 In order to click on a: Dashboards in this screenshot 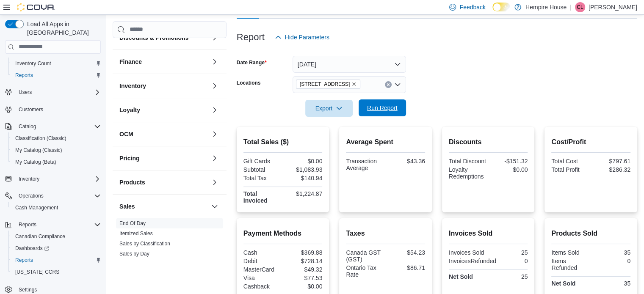, I will do `click(56, 248)`.